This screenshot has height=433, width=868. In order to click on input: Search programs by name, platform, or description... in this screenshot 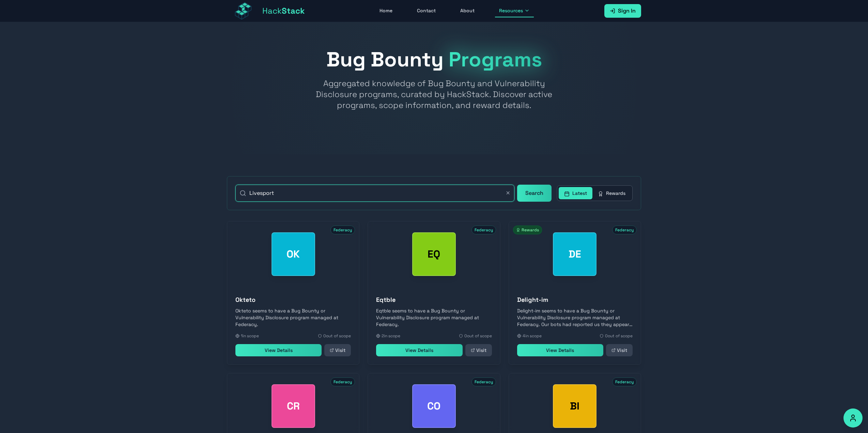, I will do `click(375, 193)`.